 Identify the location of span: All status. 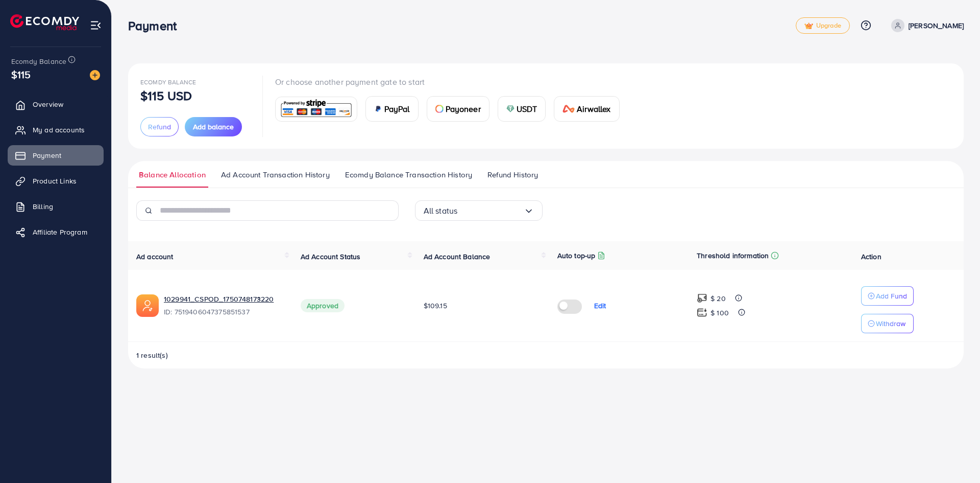
(441, 210).